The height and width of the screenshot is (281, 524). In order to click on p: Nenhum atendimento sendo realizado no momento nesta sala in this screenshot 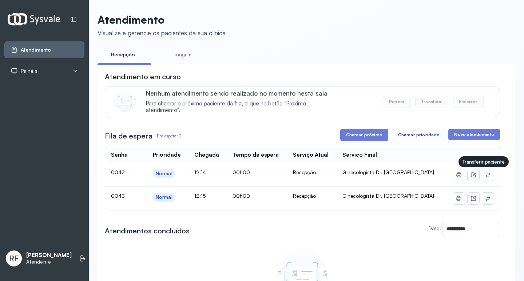, I will do `click(242, 93)`.